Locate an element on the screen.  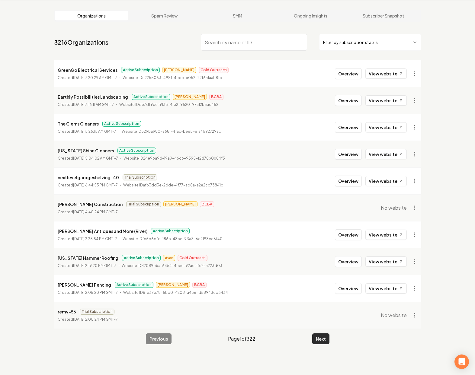
p: Website ID fc5d6dfd-186b-48be-93a3-6e2198ce6f40 is located at coordinates (172, 239).